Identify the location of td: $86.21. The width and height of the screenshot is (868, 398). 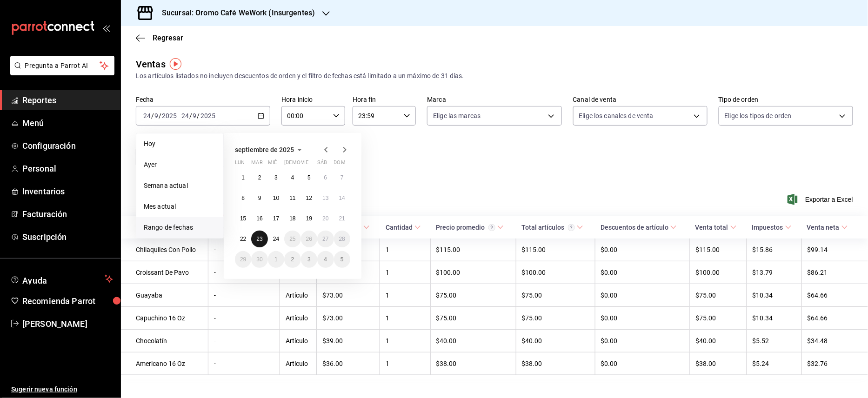
(835, 272).